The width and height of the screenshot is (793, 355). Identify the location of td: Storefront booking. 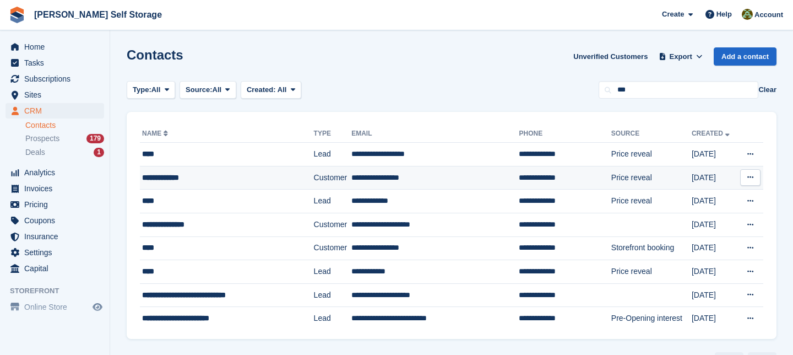
(652, 248).